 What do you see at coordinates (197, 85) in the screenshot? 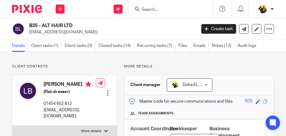
I see `span: Doha EL Hamid` at bounding box center [197, 85].